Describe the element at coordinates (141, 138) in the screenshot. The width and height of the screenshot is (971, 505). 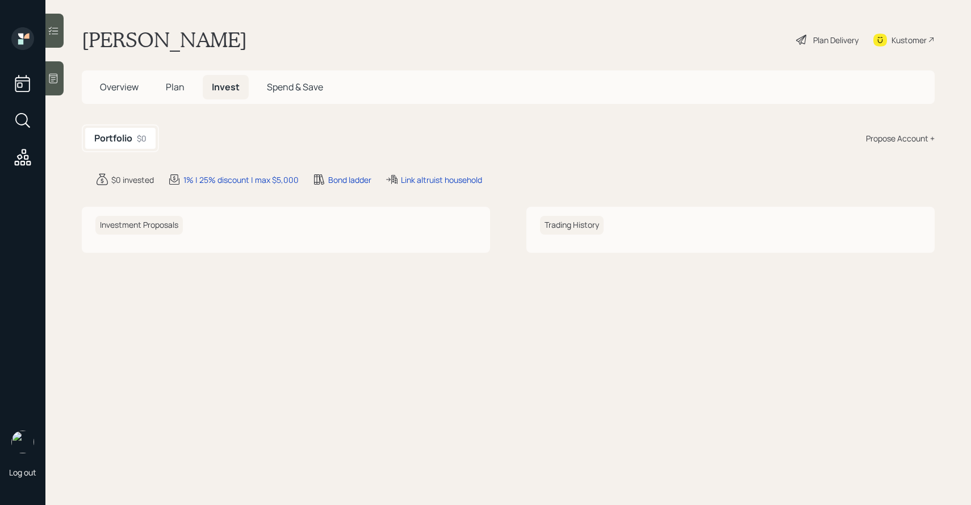
I see `div: $0` at that location.